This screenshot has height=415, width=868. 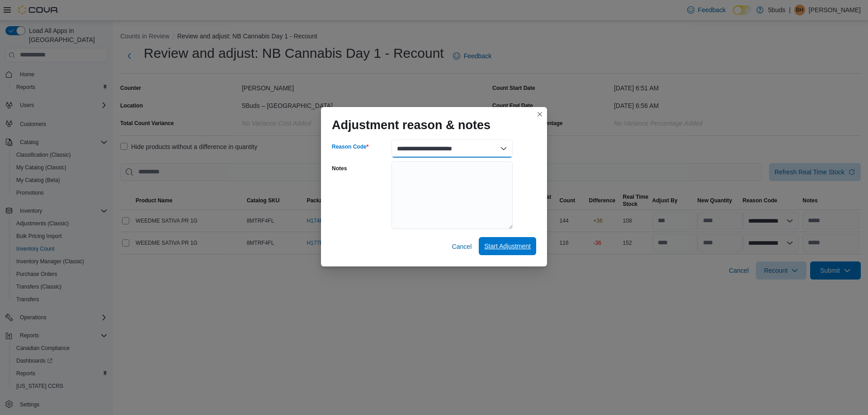 What do you see at coordinates (507, 246) in the screenshot?
I see `button: Start Adjustment` at bounding box center [507, 246].